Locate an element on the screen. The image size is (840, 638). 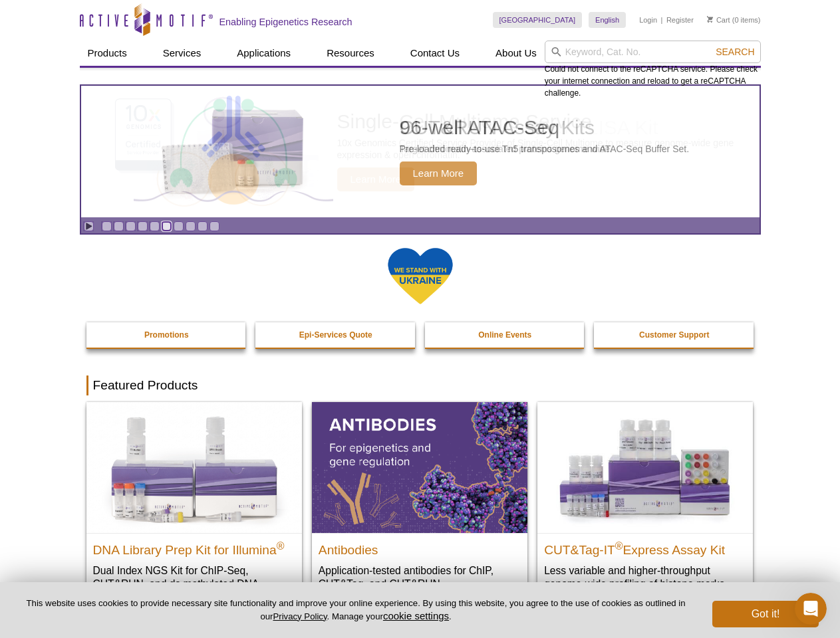
p: Pre-loaded ready-to-use Tn5 transposomes and ATAC-Seq Buffer Set. is located at coordinates (545, 149).